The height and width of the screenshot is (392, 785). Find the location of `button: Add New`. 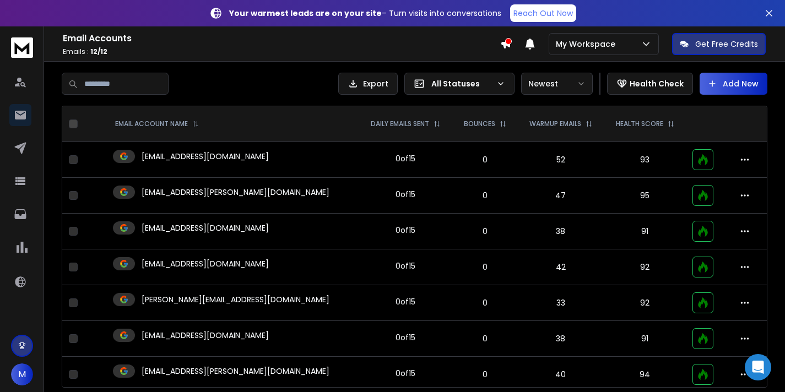

button: Add New is located at coordinates (733, 84).